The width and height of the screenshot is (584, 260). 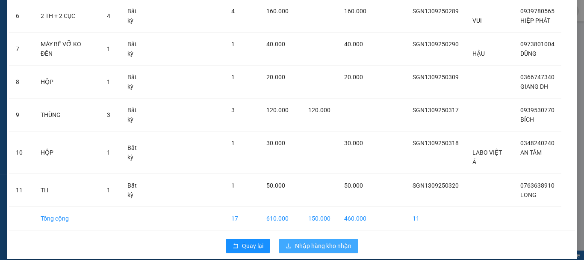 What do you see at coordinates (538, 185) in the screenshot?
I see `span: 0763638910` at bounding box center [538, 185].